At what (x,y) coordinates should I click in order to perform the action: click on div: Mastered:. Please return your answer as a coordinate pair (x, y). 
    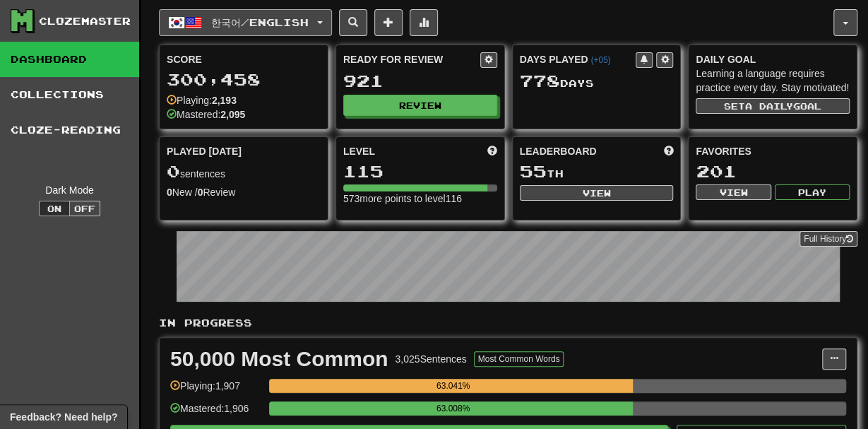
    Looking at the image, I should click on (206, 115).